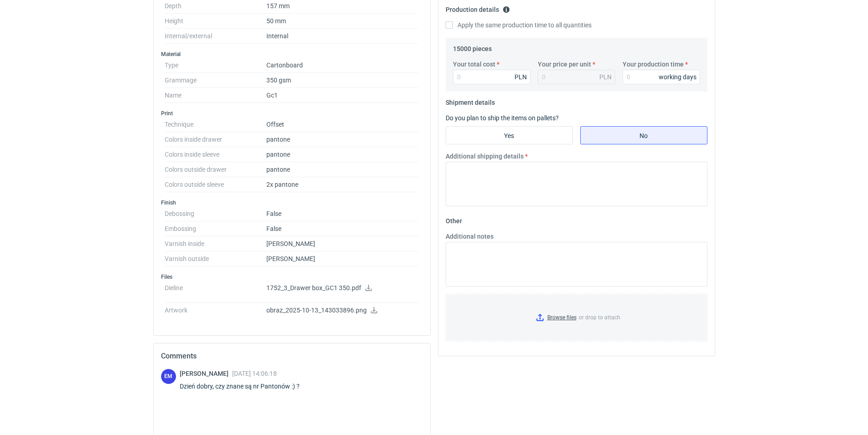 Image resolution: width=868 pixels, height=435 pixels. Describe the element at coordinates (215, 65) in the screenshot. I see `dt: Type` at that location.